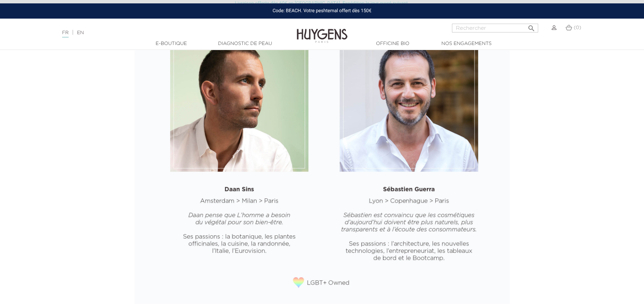 This screenshot has height=308, width=644. What do you see at coordinates (322, 31) in the screenshot?
I see `img: Huygens` at bounding box center [322, 31].